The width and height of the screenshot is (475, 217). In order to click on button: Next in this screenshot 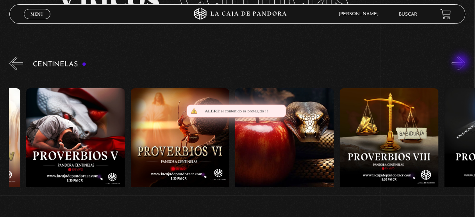, I will do `click(458, 63)`.